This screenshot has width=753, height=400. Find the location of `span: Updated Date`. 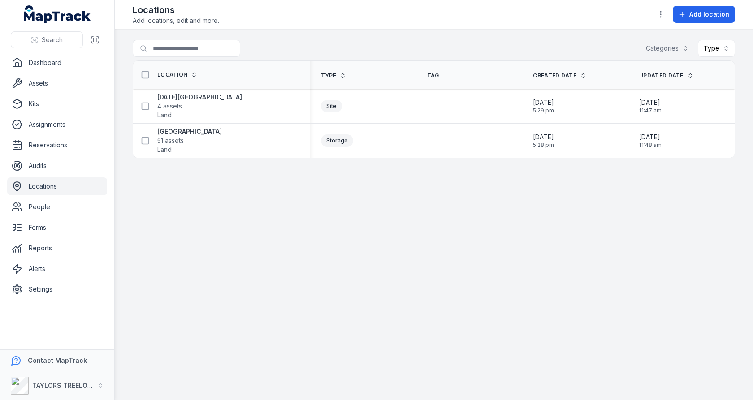

span: Updated Date is located at coordinates (661, 76).